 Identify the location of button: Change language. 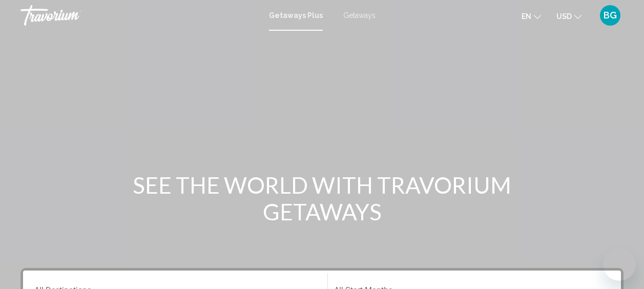
(531, 16).